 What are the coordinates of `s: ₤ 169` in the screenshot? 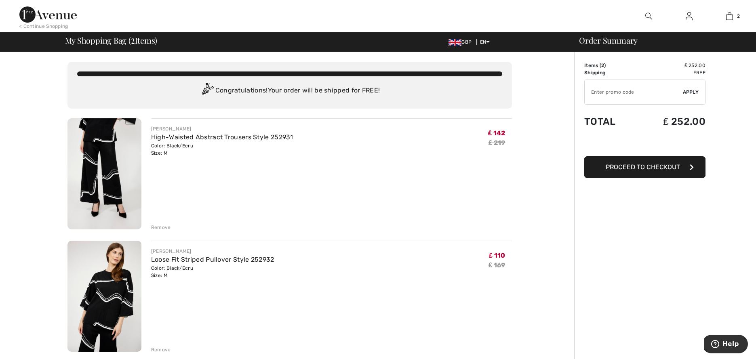 It's located at (497, 265).